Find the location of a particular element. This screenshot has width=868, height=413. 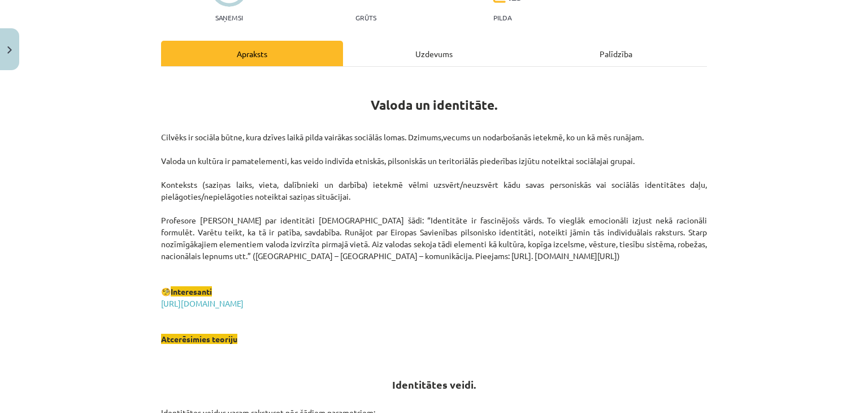

p: Saņemsi is located at coordinates (229, 18).